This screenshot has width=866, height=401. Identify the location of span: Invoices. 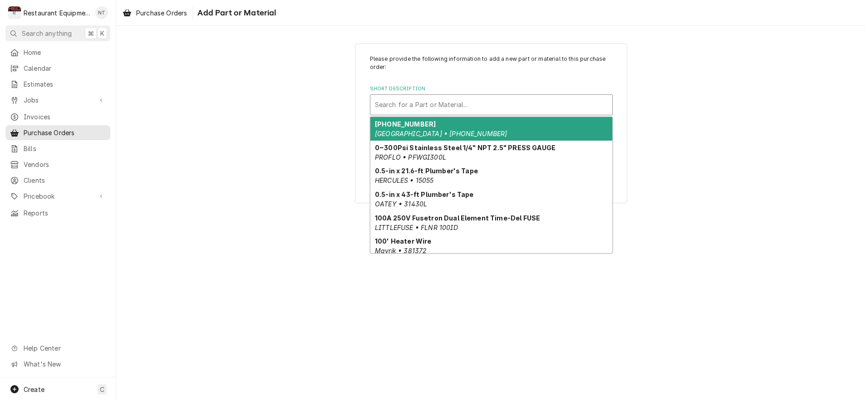
(64, 117).